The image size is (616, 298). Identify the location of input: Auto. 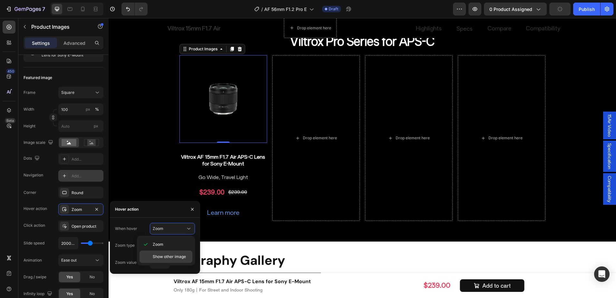
(68, 243).